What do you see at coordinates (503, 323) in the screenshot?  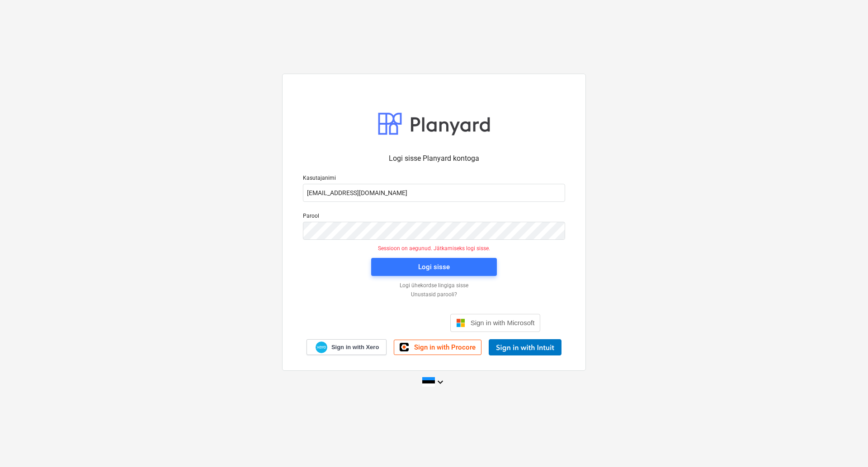 I see `span: Sign in with Microsoft` at bounding box center [503, 323].